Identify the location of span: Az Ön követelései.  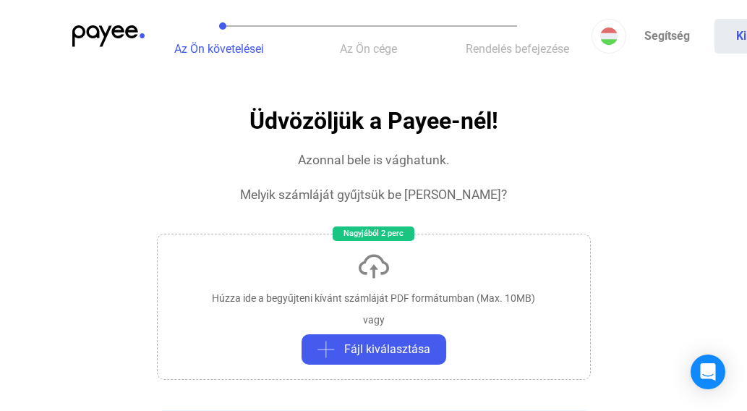
(219, 48).